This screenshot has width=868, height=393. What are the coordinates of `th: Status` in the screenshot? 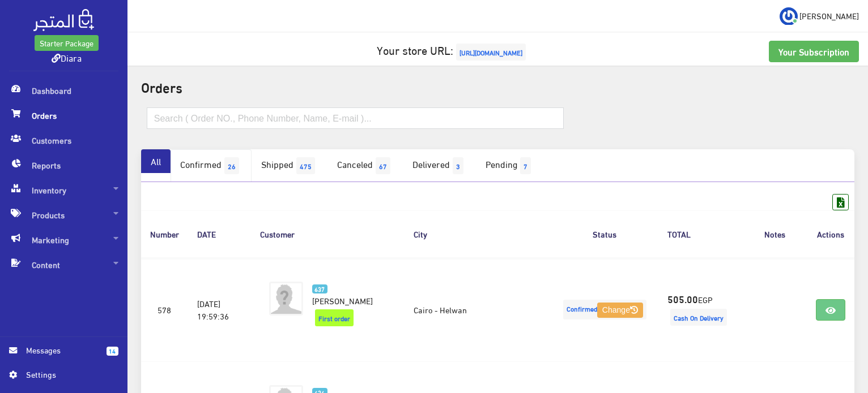 It's located at (604, 234).